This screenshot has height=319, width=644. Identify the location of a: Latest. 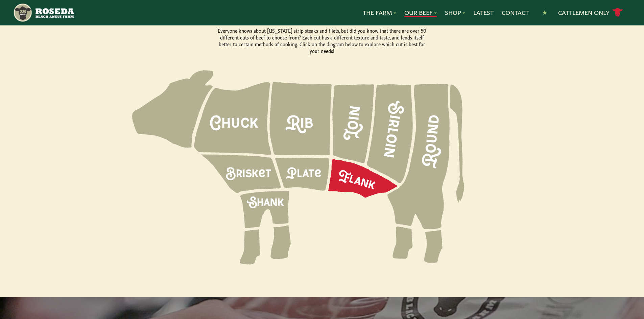
(484, 12).